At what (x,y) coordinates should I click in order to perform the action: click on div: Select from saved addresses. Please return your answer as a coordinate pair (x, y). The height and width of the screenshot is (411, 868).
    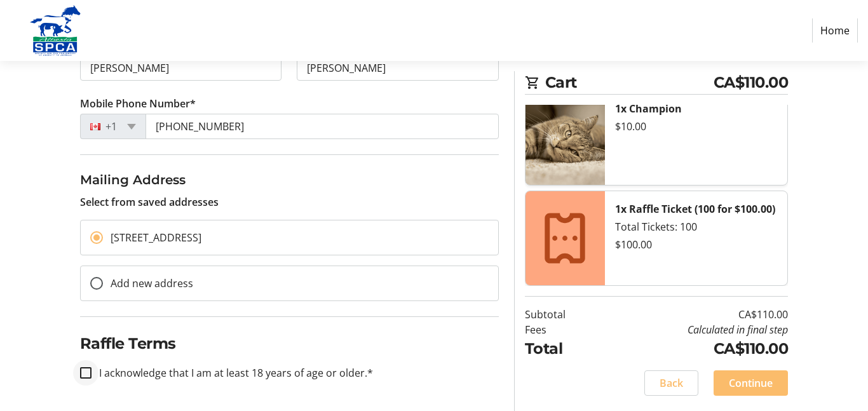
    Looking at the image, I should click on (289, 190).